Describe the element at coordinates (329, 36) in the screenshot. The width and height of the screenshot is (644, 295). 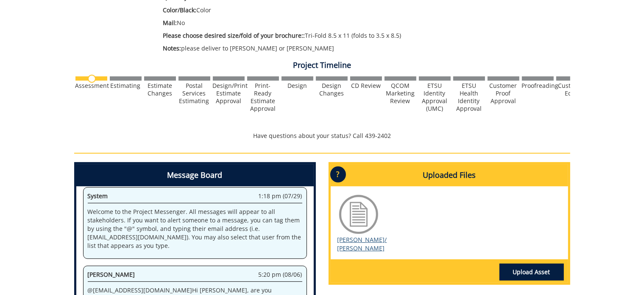
I see `p: Tri-Fold 8.5 x 11 (folds to 3.5 x 8.5)` at that location.